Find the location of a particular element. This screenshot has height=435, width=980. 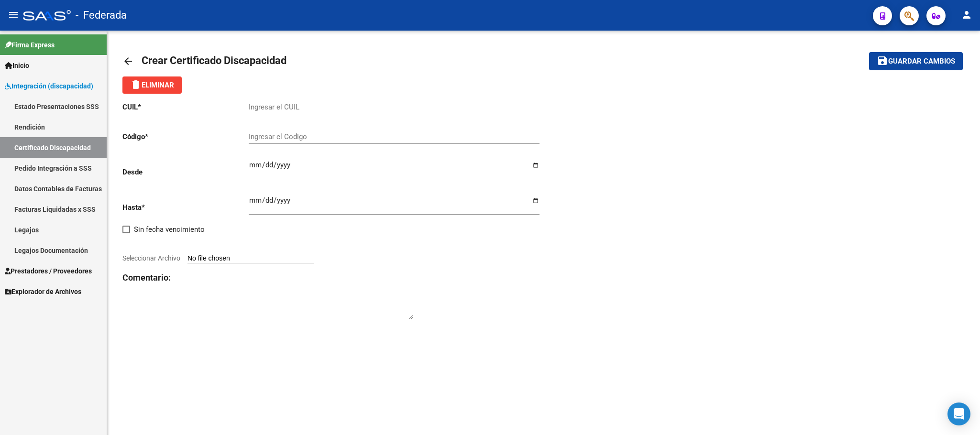

span: Prestadores / Proveedores is located at coordinates (48, 271).